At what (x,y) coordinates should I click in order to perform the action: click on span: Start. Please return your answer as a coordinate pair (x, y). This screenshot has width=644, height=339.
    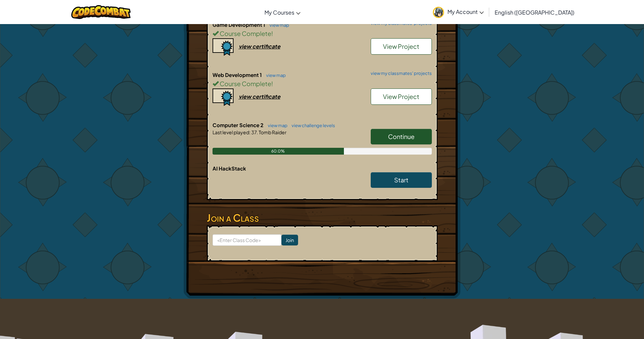
    Looking at the image, I should click on (401, 180).